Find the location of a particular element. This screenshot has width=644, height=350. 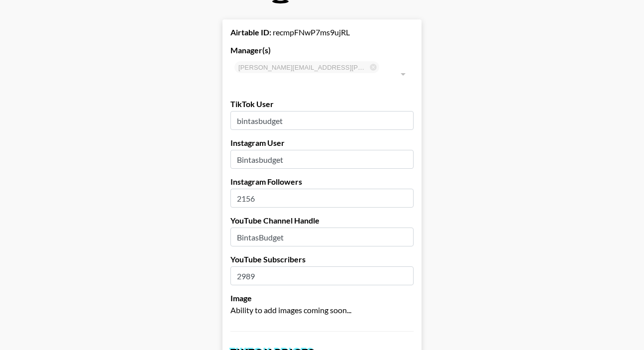

label: YouTube Subscribers is located at coordinates (322, 260).